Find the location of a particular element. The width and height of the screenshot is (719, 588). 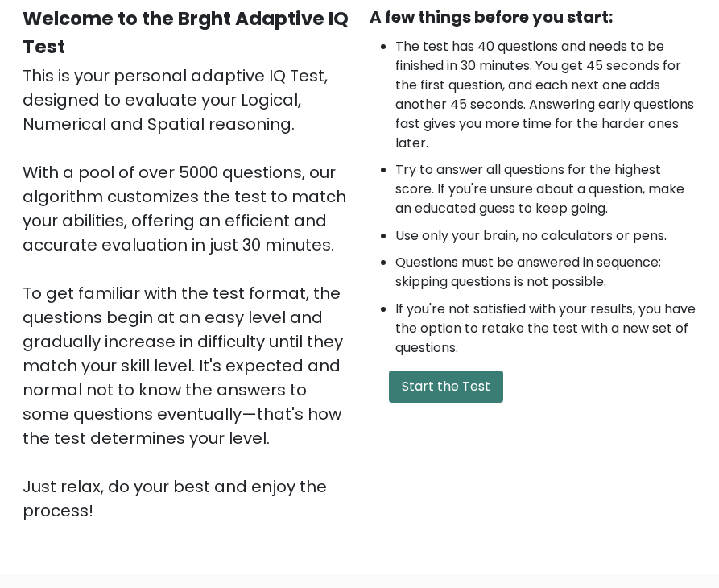

li: Use only your brain, no calculators or pens. is located at coordinates (546, 236).